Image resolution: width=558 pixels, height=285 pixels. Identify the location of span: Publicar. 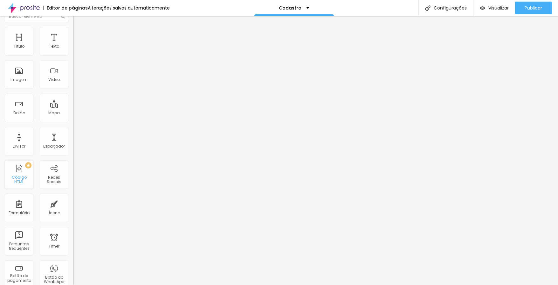
(533, 8).